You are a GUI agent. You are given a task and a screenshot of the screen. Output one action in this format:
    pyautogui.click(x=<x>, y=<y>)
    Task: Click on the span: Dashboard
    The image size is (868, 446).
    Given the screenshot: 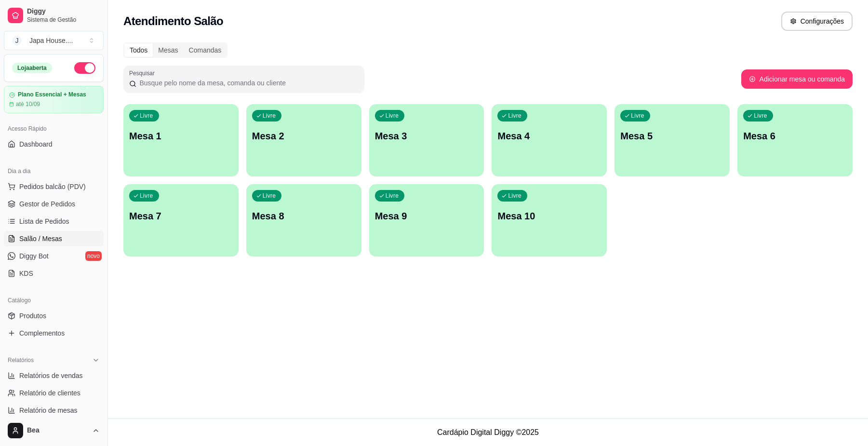 What is the action you would take?
    pyautogui.click(x=36, y=144)
    